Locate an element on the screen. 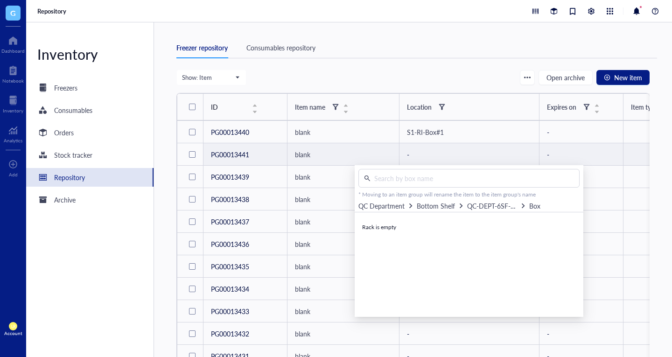 This screenshot has height=357, width=672. div: Expires on is located at coordinates (561, 107).